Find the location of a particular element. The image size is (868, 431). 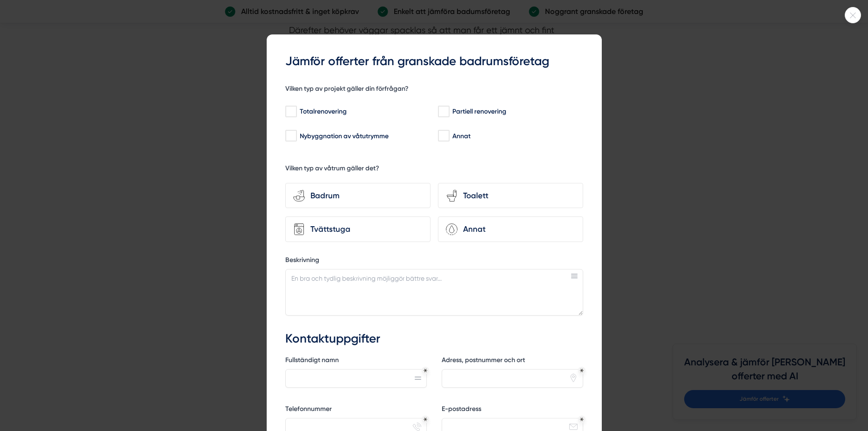

label: Beskrivning is located at coordinates (434, 261).